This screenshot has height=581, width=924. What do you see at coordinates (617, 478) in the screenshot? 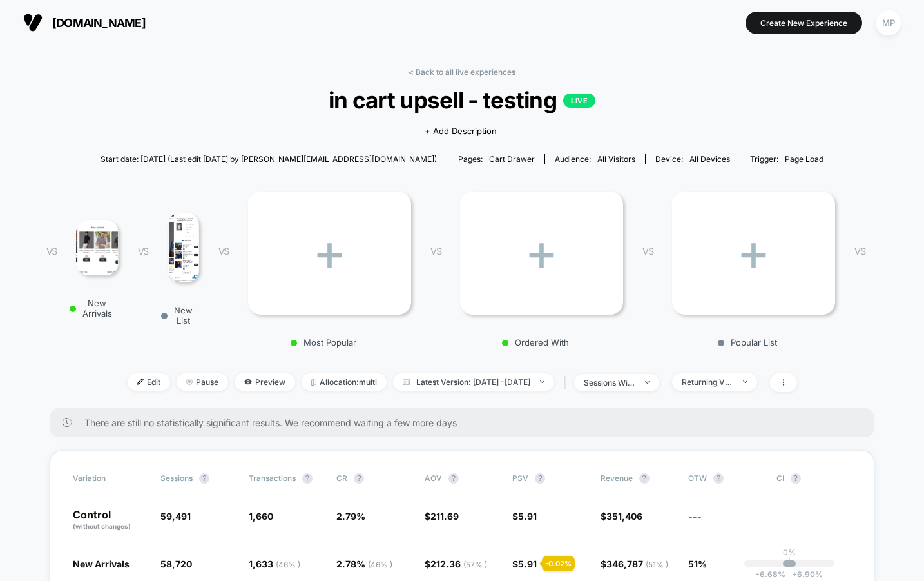
I see `span: Revenue` at bounding box center [617, 478].